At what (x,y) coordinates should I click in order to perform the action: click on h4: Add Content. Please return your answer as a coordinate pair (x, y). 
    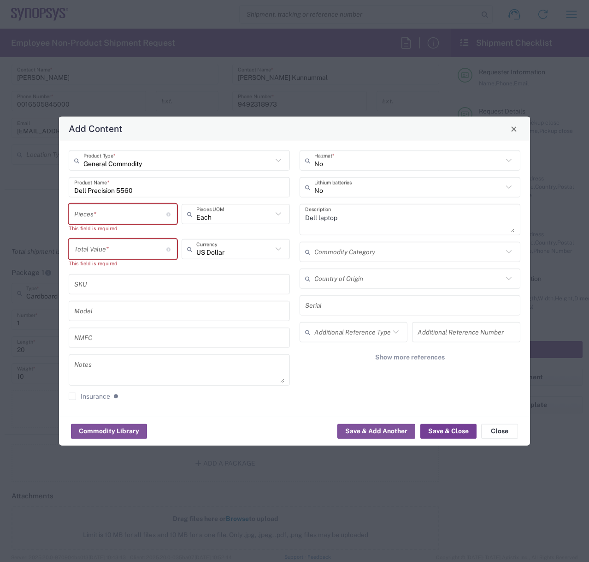
    Looking at the image, I should click on (95, 128).